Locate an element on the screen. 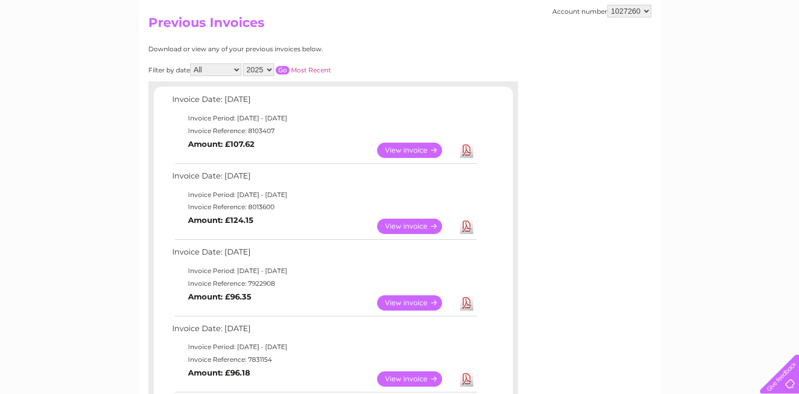 Image resolution: width=799 pixels, height=394 pixels. a: Water is located at coordinates (623, 49).